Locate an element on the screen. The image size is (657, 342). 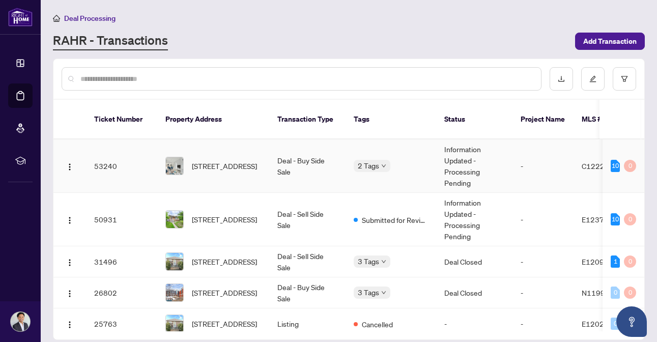
th: Tags is located at coordinates (391, 120).